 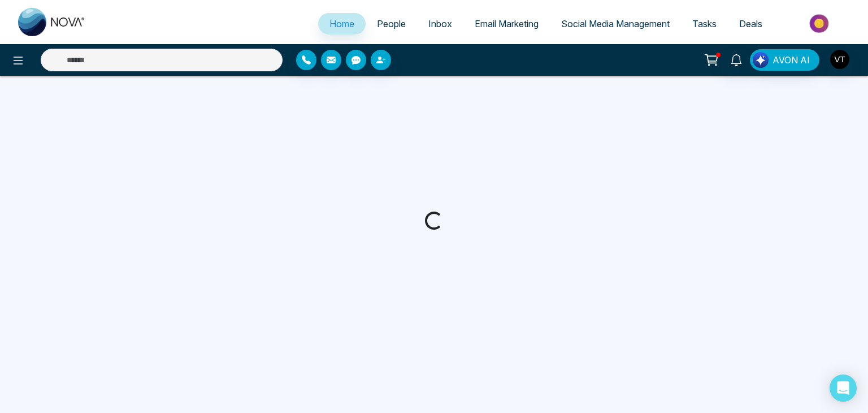 I want to click on img: User Avatar, so click(x=840, y=59).